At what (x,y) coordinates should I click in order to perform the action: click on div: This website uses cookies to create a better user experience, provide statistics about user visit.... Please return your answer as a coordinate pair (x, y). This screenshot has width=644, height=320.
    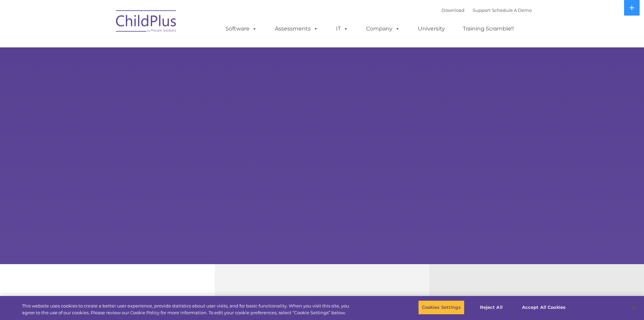
    Looking at the image, I should click on (188, 309).